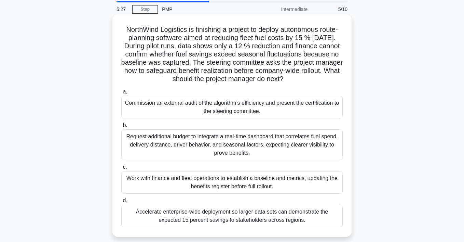 The width and height of the screenshot is (464, 242). Describe the element at coordinates (232, 54) in the screenshot. I see `h5: NorthWind Logistics is finishing a project to deploy autonomous route-planning software aimed at ...` at that location.